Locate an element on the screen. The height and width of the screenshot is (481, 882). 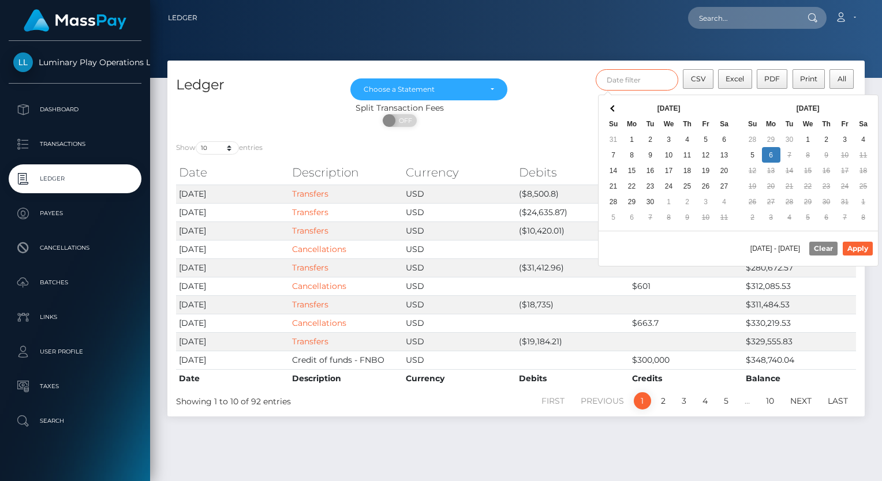
td: 14 is located at coordinates (614, 170).